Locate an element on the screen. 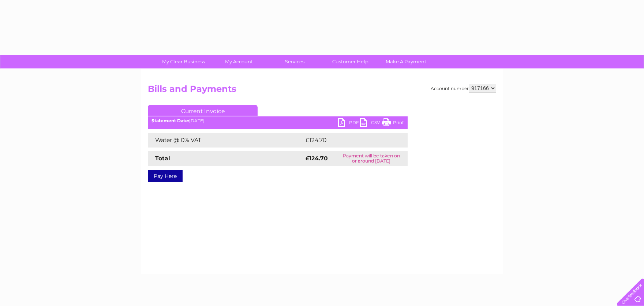  td: Water @ 0% VAT is located at coordinates (226, 140).